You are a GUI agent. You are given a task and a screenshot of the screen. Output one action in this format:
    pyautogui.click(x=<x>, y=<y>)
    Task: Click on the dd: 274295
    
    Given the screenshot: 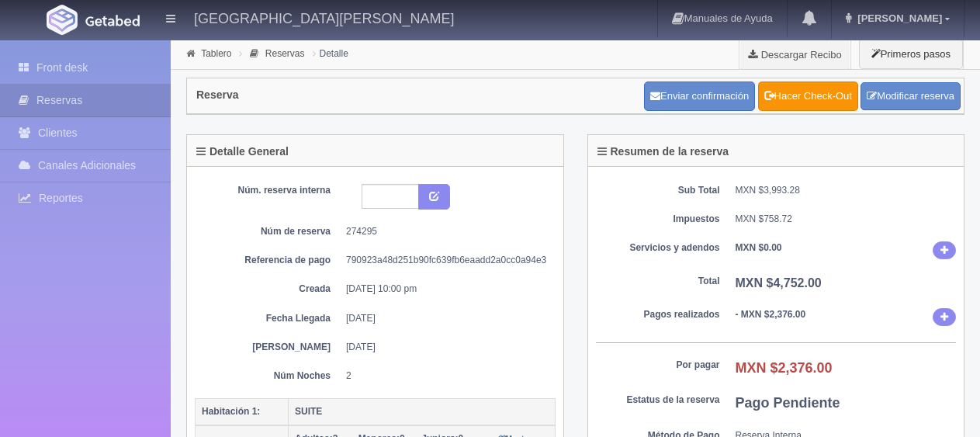 What is the action you would take?
    pyautogui.click(x=444, y=232)
    